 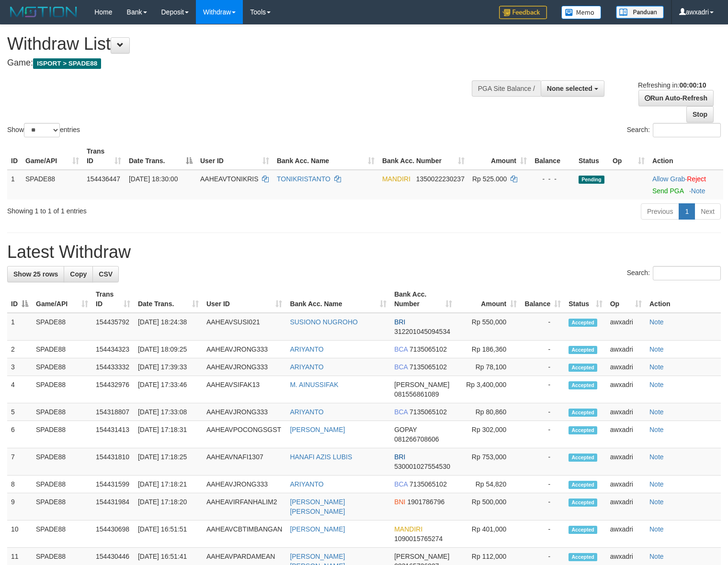 I want to click on td: Rp 401,000, so click(x=488, y=534).